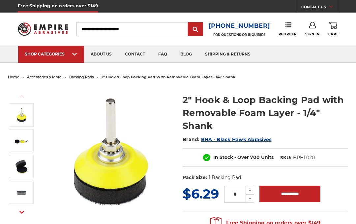 This screenshot has height=224, width=356. What do you see at coordinates (288, 29) in the screenshot?
I see `a: Reorder` at bounding box center [288, 29].